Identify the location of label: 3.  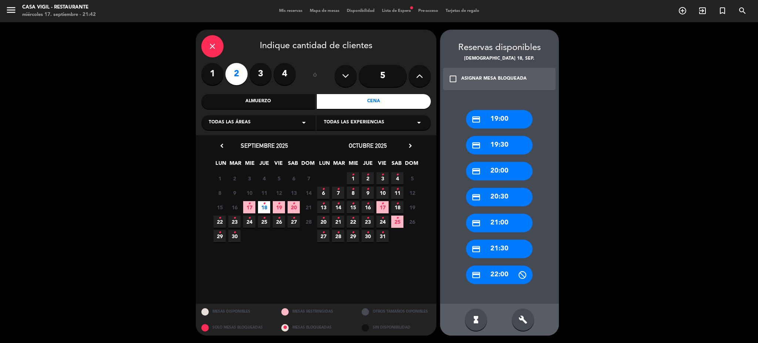
(260, 74).